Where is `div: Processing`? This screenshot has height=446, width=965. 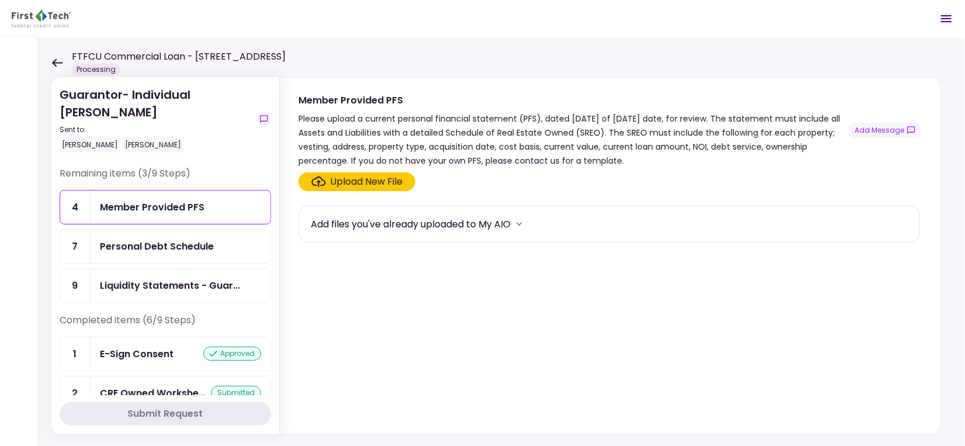
div: Processing is located at coordinates (96, 70).